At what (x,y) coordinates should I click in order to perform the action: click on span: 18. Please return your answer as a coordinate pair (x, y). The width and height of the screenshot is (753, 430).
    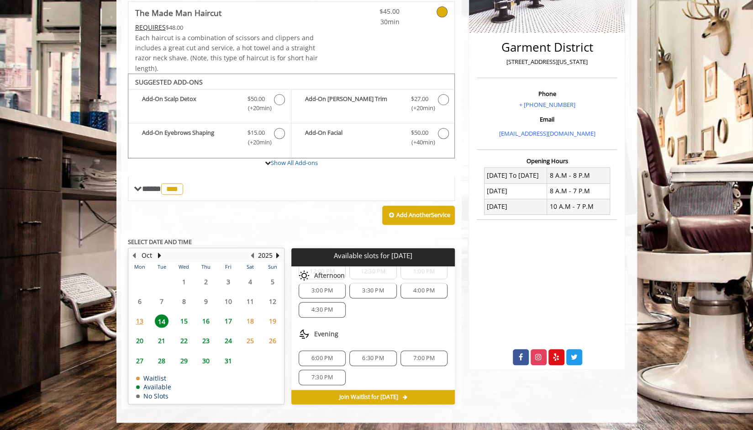
    Looking at the image, I should click on (250, 321).